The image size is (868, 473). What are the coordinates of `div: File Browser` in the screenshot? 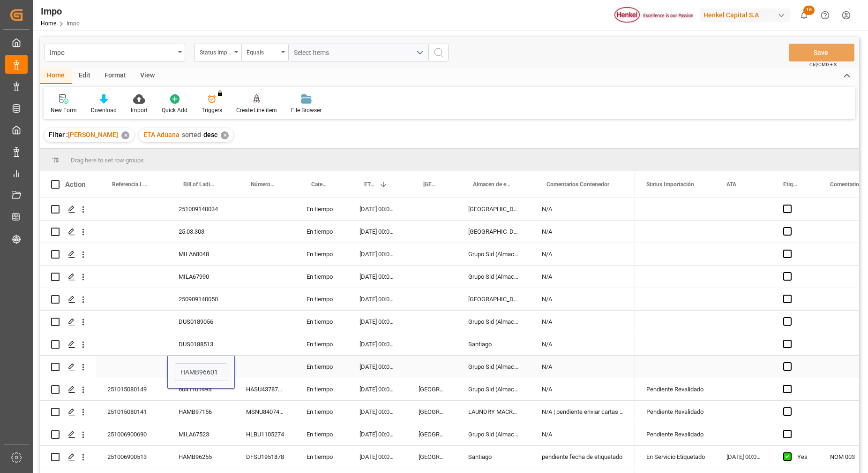 It's located at (306, 110).